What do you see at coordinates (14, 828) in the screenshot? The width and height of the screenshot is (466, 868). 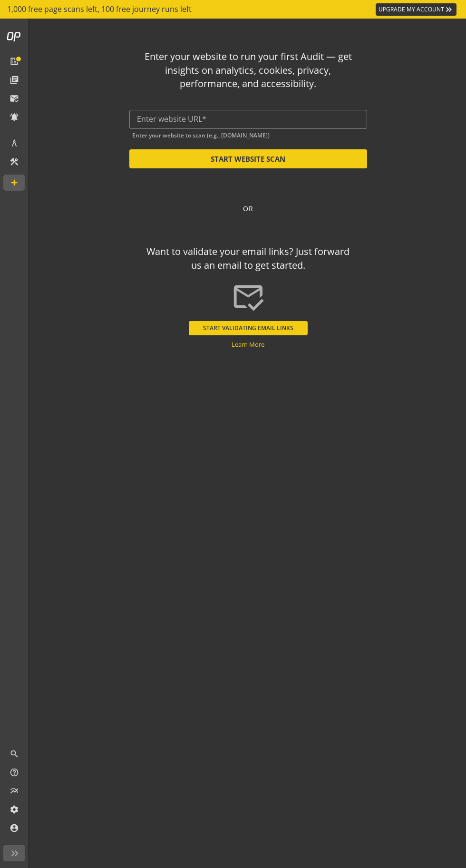 I see `mat-icon: account_circle` at bounding box center [14, 828].